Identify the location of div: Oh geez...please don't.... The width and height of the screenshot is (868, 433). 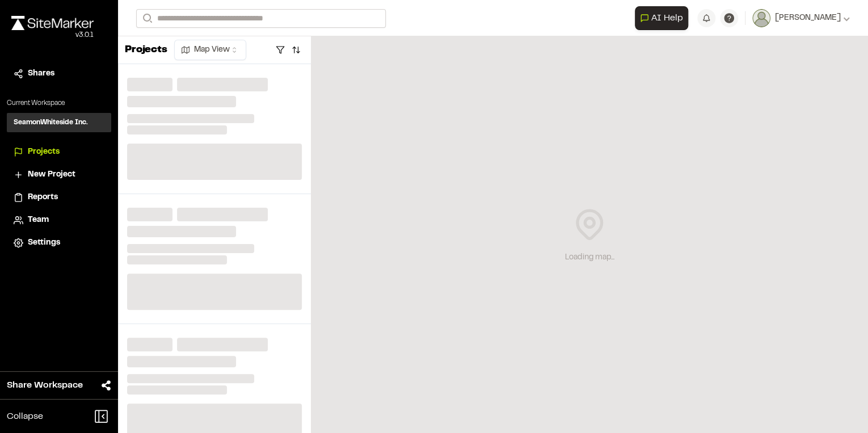
(52, 35).